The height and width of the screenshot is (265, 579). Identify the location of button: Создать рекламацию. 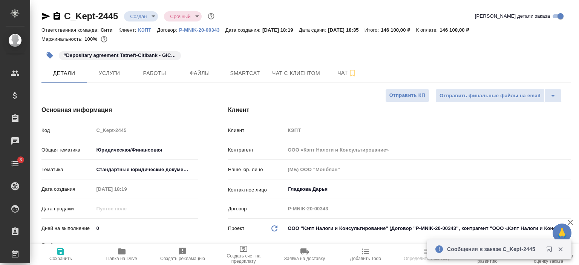
(183, 254).